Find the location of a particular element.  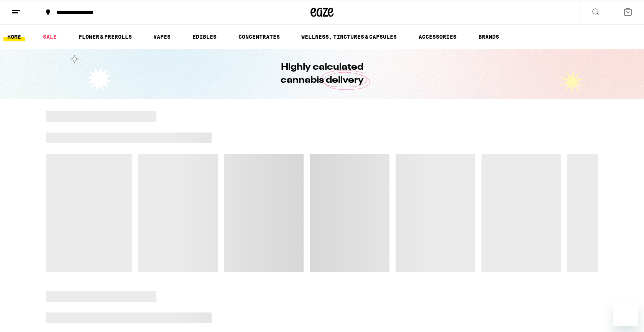

a: EDIBLES is located at coordinates (204, 37).